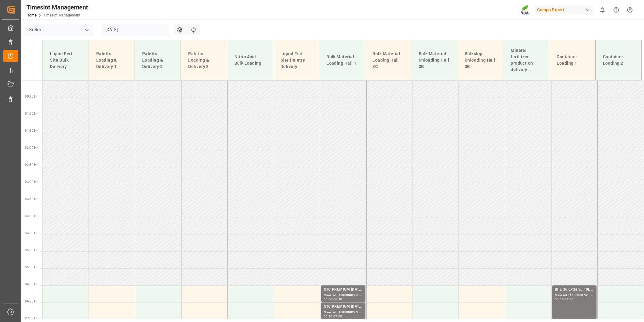 Image resolution: width=644 pixels, height=322 pixels. Describe the element at coordinates (616, 10) in the screenshot. I see `button: Help Center` at that location.